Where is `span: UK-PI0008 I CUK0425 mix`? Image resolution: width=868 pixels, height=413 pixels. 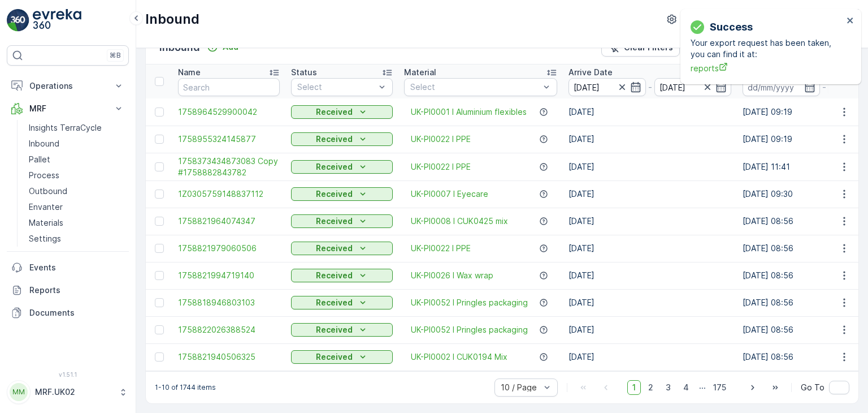 span: UK-PI0008 I CUK0425 mix is located at coordinates (460, 221).